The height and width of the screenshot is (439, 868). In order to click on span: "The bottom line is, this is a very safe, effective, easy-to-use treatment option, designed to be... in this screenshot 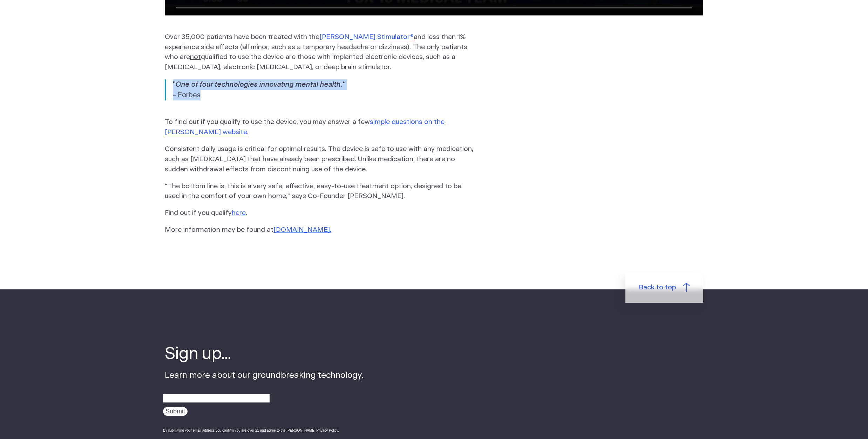, I will do `click(313, 191)`.